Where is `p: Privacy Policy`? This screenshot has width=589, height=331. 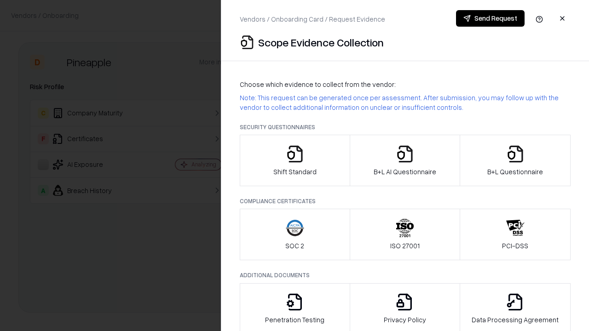
p: Privacy Policy is located at coordinates (405, 320).